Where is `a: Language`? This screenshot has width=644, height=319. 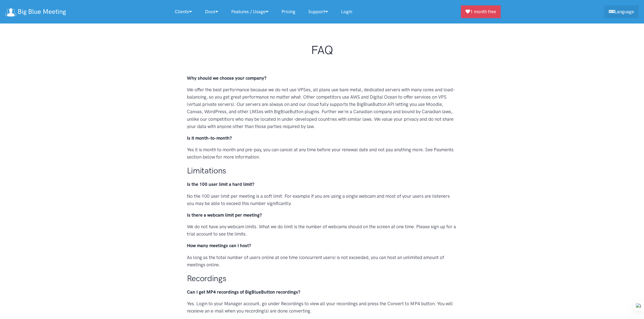
a: Language is located at coordinates (621, 11).